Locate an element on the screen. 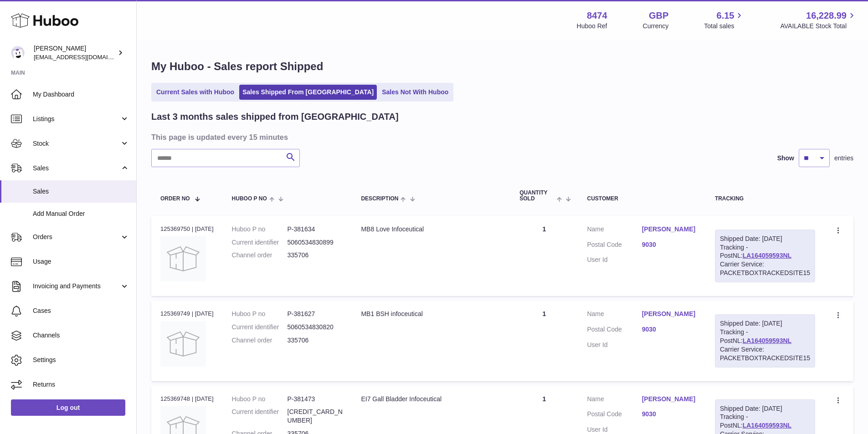 This screenshot has width=868, height=434. div: Customer is located at coordinates (642, 198).